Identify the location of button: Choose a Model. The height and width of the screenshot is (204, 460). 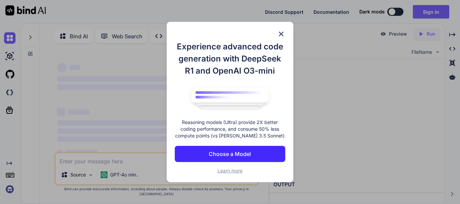
(230, 154).